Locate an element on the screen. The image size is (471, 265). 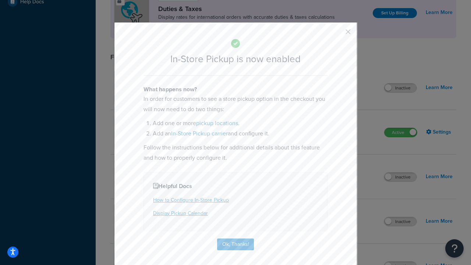
h4: What happens now? is located at coordinates (235, 89).